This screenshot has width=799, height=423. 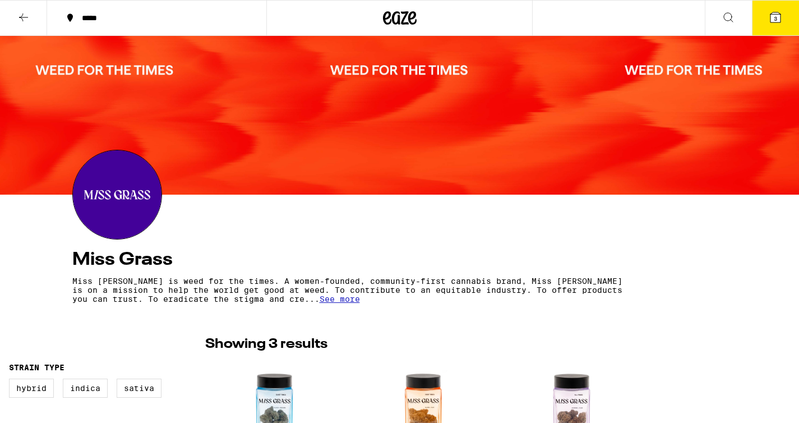 What do you see at coordinates (266, 344) in the screenshot?
I see `p: Showing 3 results` at bounding box center [266, 344].